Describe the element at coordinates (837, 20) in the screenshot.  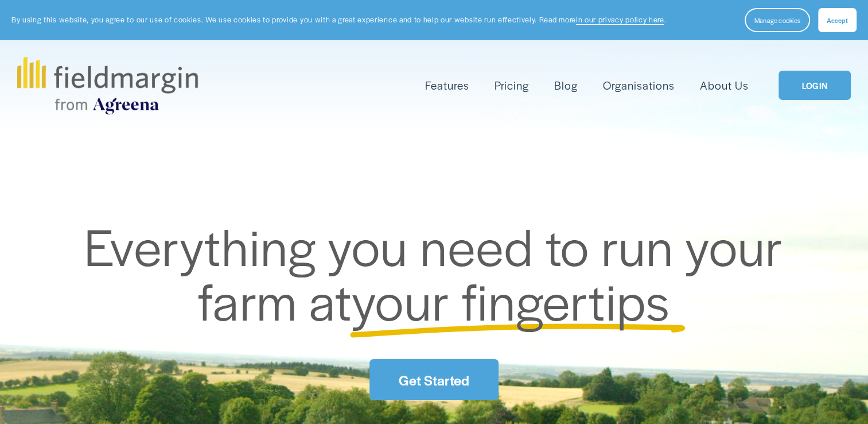
I see `span: Accept` at that location.